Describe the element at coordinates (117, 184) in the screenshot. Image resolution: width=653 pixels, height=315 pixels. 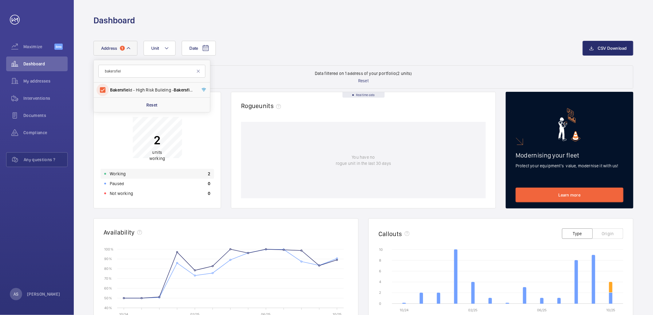
I see `p: Paused` at that location.